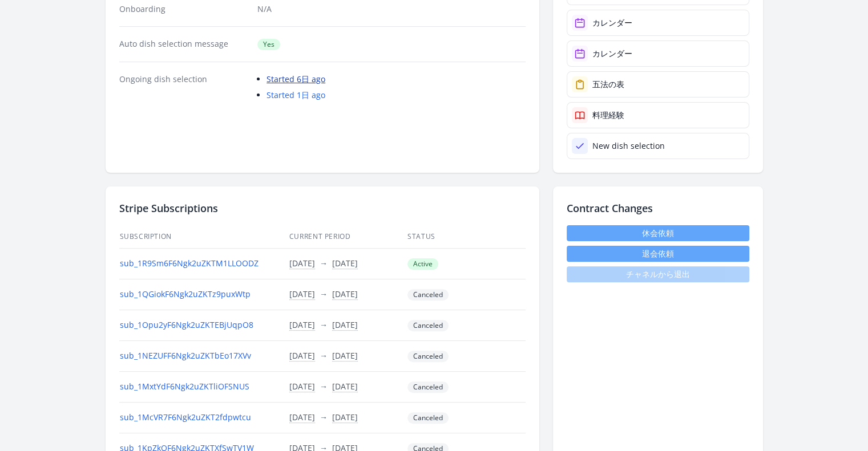  I want to click on div: 五法の表, so click(608, 85).